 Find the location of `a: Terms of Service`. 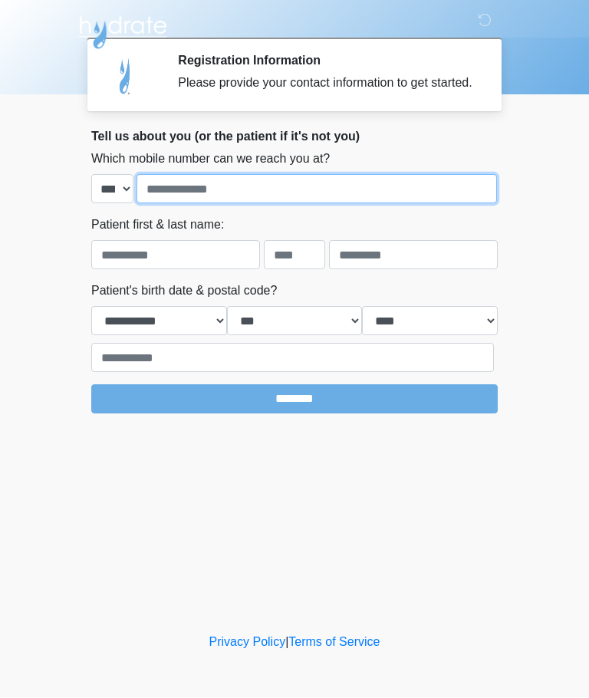

a: Terms of Service is located at coordinates (334, 642).